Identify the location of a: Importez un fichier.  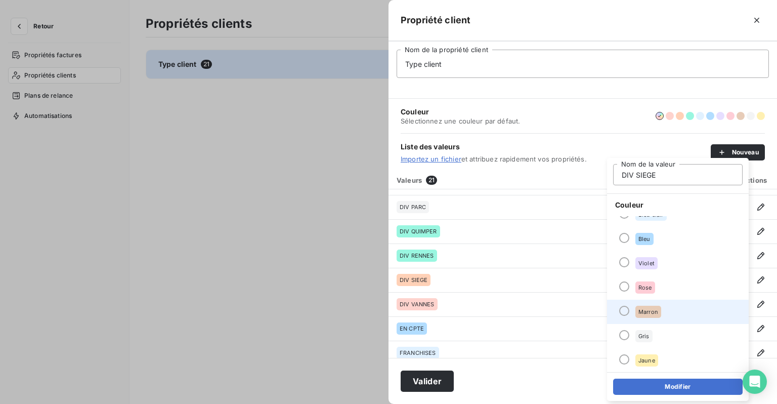
(431, 159).